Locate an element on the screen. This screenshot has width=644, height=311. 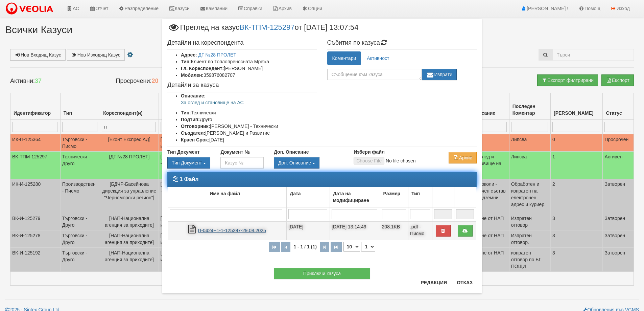
li: Друго is located at coordinates (249, 120).